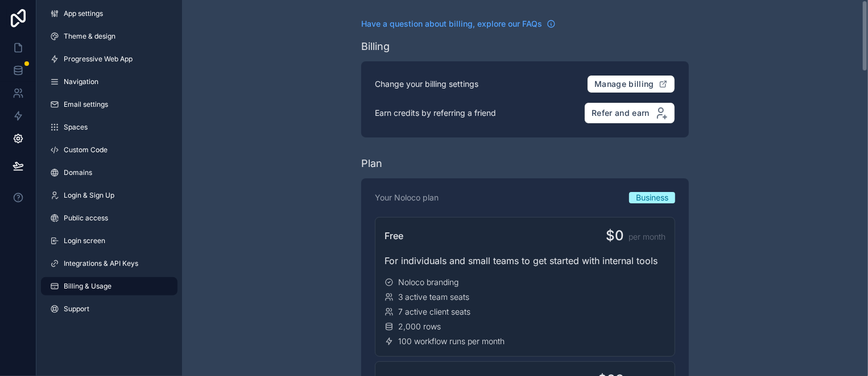  What do you see at coordinates (109, 14) in the screenshot?
I see `a: App settings` at bounding box center [109, 14].